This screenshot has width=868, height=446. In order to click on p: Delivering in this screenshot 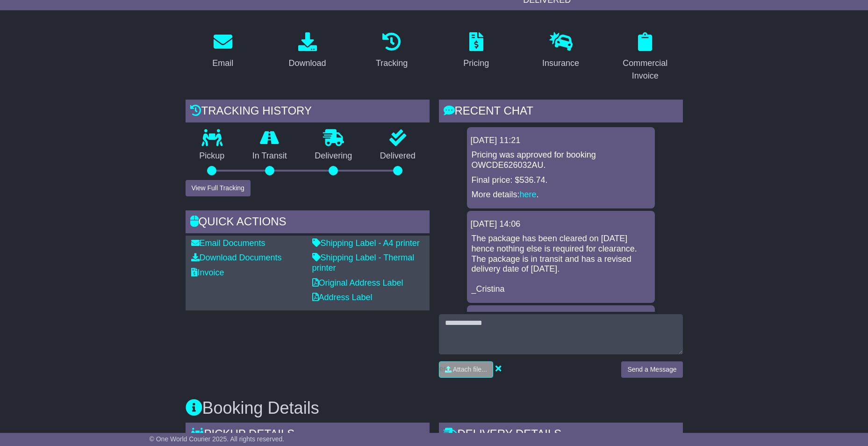, I will do `click(333, 156)`.